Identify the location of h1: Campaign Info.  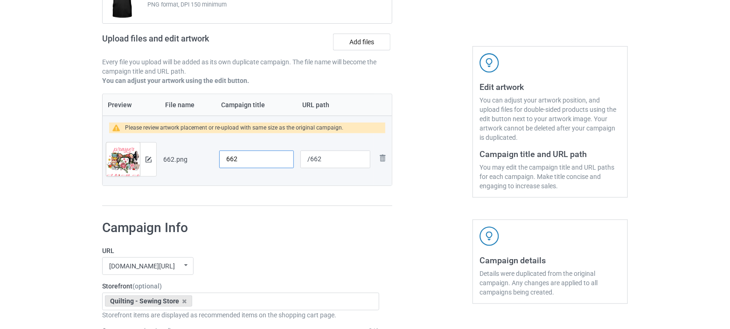
(241, 228).